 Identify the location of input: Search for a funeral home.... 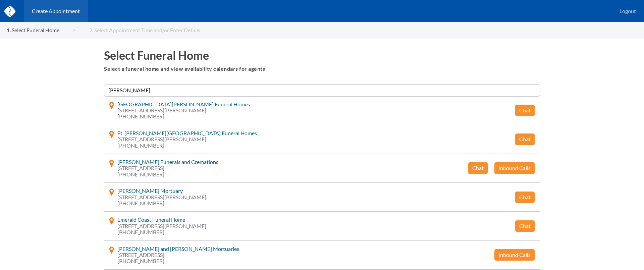
(322, 90).